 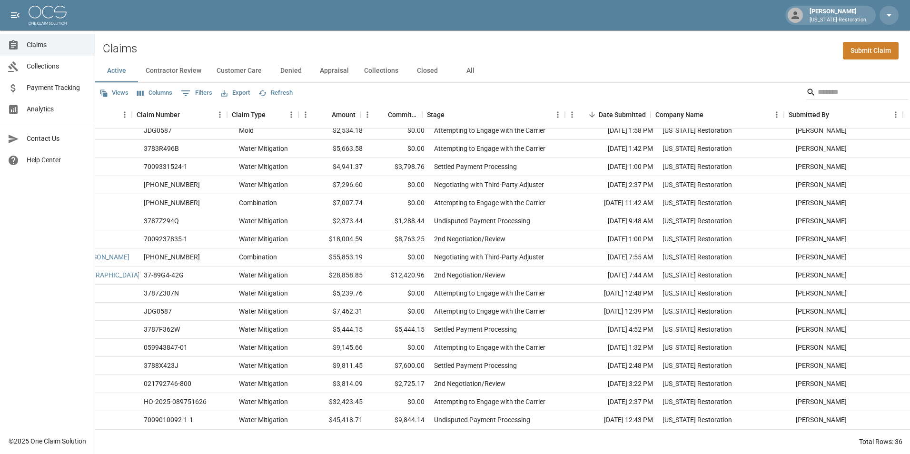 I want to click on div: $2,373.44, so click(x=337, y=221).